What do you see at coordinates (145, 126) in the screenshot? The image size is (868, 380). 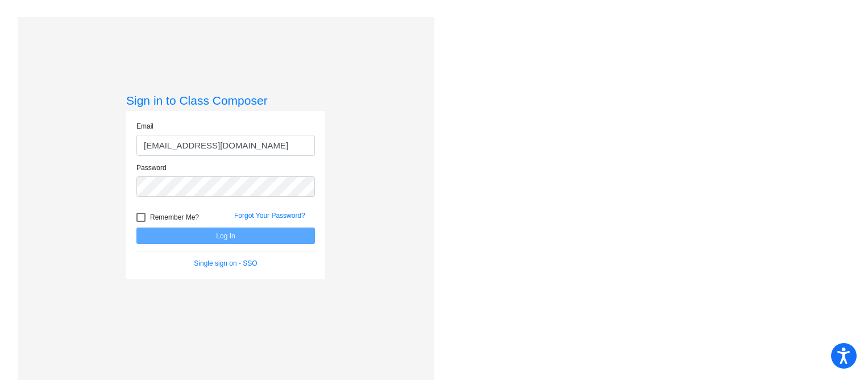 I see `label: Email` at bounding box center [145, 126].